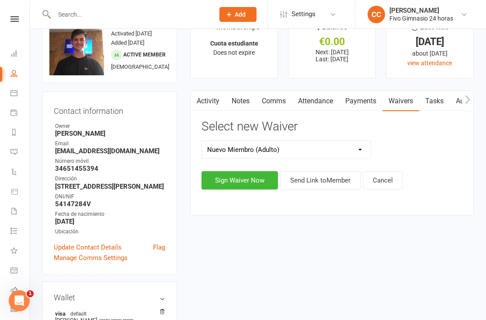  What do you see at coordinates (78, 313) in the screenshot?
I see `span: default` at bounding box center [78, 313].